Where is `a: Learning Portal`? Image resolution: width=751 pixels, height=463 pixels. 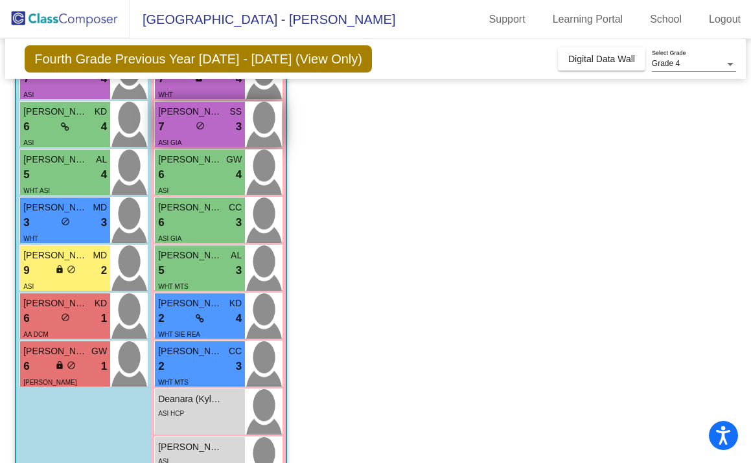
a: Learning Portal is located at coordinates (588, 19).